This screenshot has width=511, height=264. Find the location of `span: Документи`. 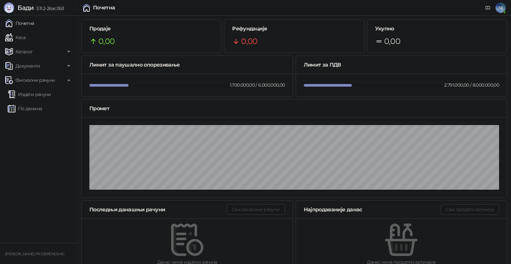

span: Документи is located at coordinates (28, 66).